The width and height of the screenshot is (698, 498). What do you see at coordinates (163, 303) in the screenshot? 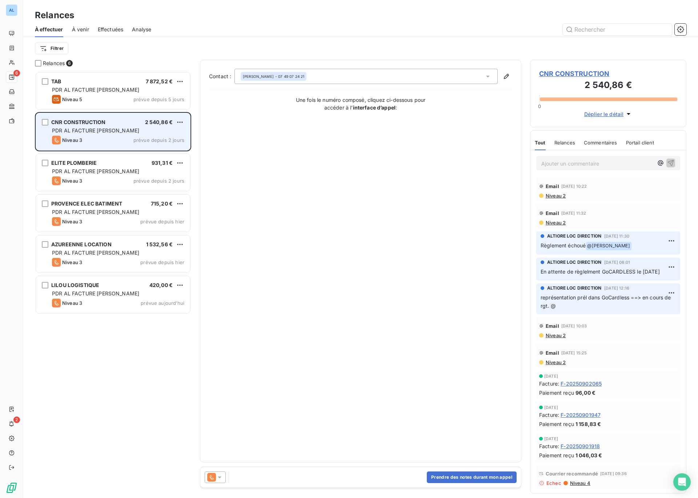
I see `span: prévue aujourd’hui` at bounding box center [163, 303].